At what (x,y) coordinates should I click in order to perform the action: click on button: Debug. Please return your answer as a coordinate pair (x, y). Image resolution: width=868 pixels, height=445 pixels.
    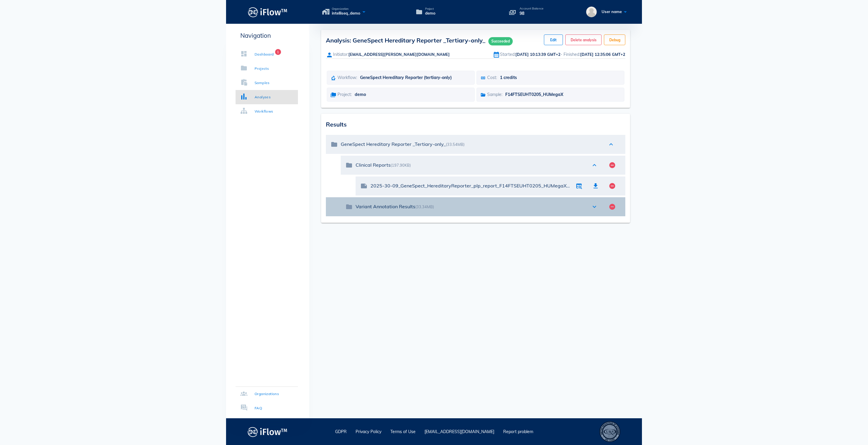
    Looking at the image, I should click on (615, 40).